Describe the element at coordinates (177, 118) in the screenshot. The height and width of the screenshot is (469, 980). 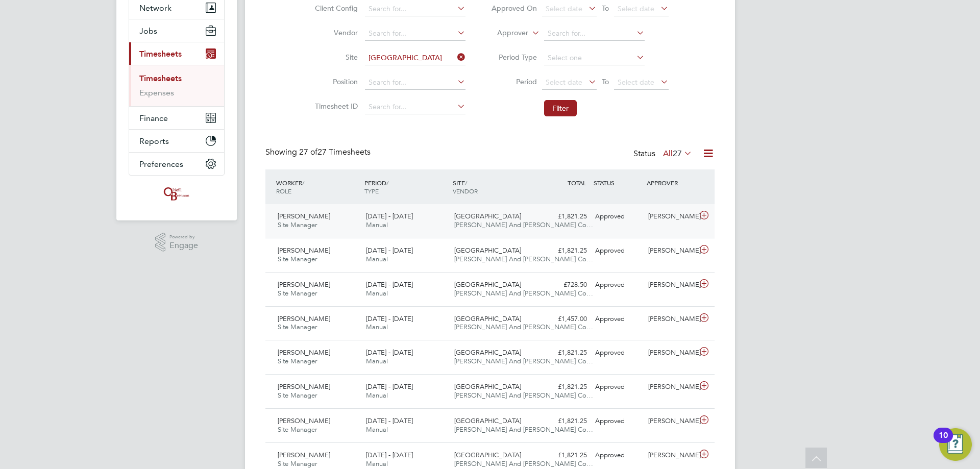
I see `button: Finance` at that location.